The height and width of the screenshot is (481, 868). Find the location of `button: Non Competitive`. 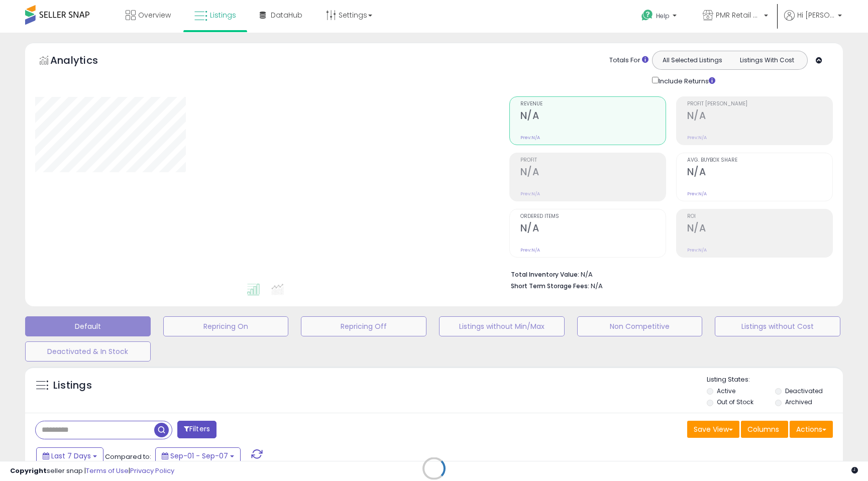

button: Non Competitive is located at coordinates (640, 326).